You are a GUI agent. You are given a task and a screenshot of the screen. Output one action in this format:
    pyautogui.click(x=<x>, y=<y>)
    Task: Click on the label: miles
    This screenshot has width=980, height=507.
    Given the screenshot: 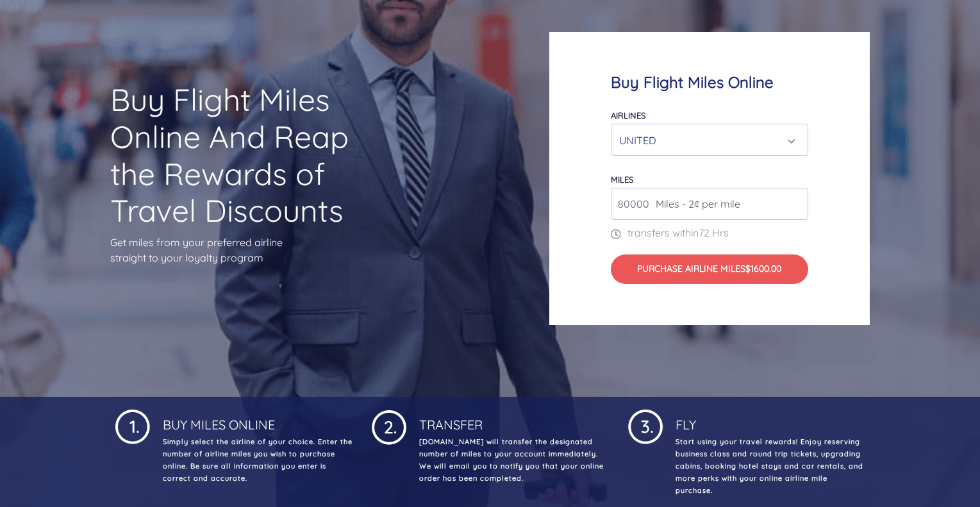 What is the action you would take?
    pyautogui.click(x=621, y=179)
    